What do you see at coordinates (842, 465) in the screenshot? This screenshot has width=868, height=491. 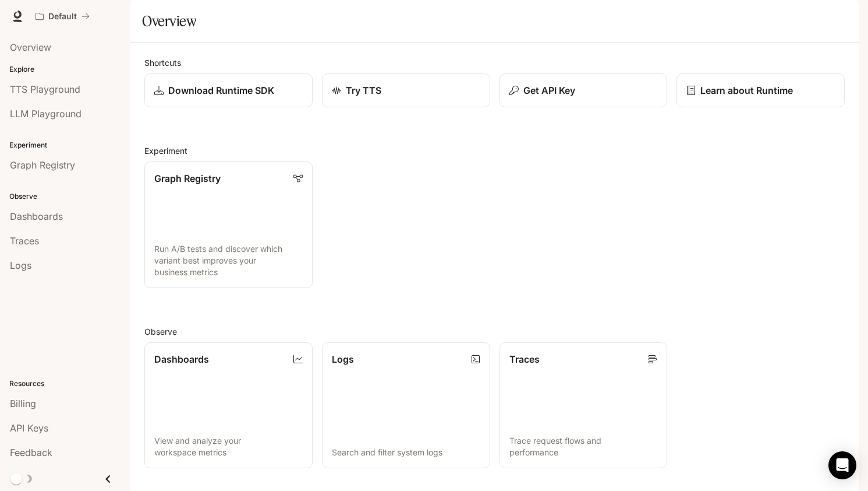 I see `div: Open Intercom Messenger` at bounding box center [842, 465].